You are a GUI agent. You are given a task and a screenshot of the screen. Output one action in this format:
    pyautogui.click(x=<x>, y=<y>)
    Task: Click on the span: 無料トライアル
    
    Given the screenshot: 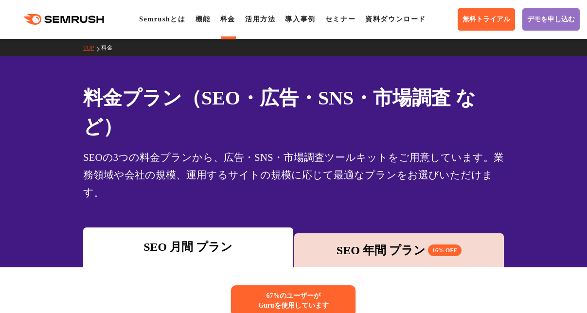 What is the action you would take?
    pyautogui.click(x=486, y=19)
    